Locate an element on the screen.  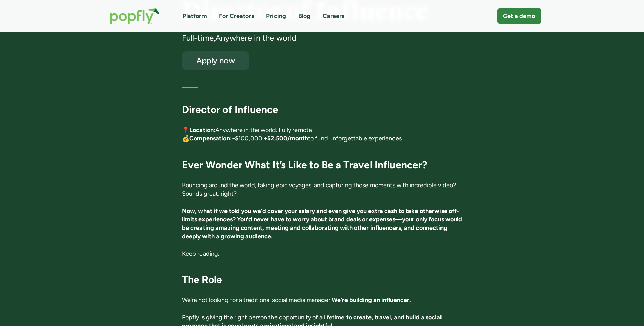
a: Pricing is located at coordinates (276, 16).